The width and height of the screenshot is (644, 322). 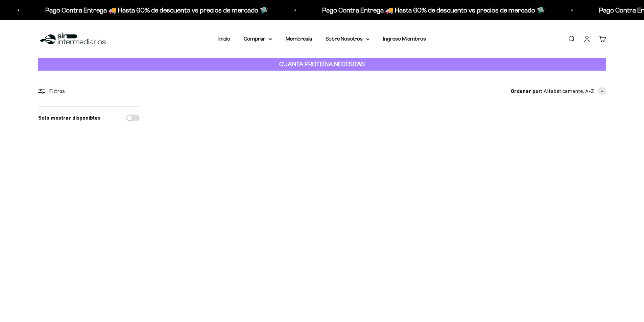 I want to click on span: Alfabéticamente, A-Z, so click(x=569, y=91).